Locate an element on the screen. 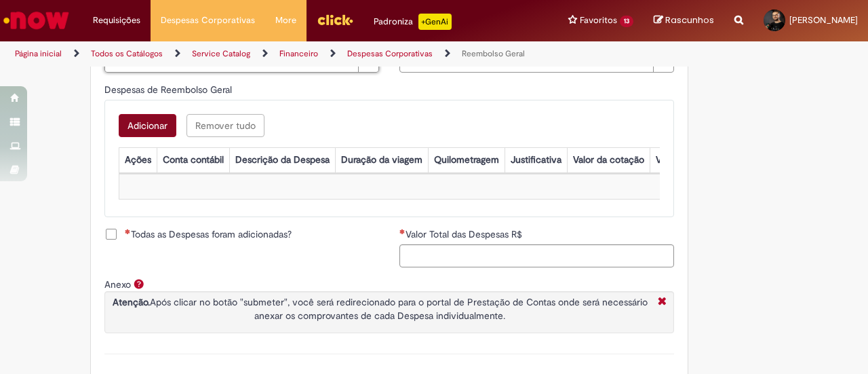 The height and width of the screenshot is (374, 868). i: Fechar More information Por anexo is located at coordinates (662, 302).